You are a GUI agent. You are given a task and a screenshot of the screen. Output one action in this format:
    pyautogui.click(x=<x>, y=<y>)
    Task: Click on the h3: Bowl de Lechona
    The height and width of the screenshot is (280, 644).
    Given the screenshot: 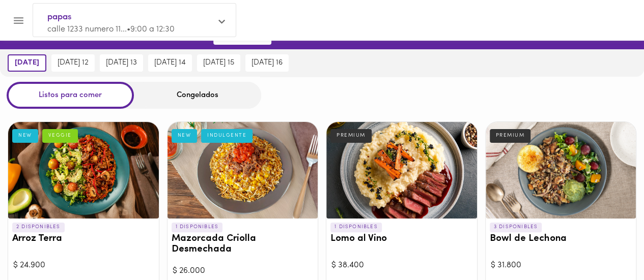 What is the action you would take?
    pyautogui.click(x=560, y=239)
    